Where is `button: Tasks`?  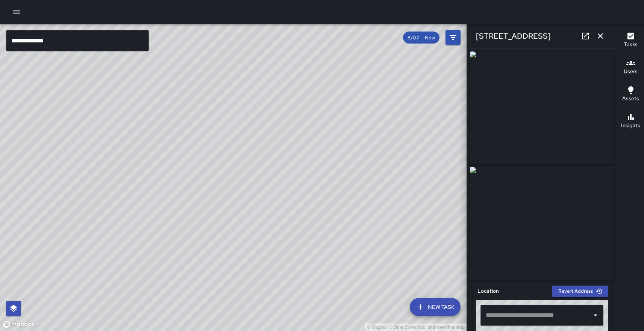 button: Tasks is located at coordinates (630, 41).